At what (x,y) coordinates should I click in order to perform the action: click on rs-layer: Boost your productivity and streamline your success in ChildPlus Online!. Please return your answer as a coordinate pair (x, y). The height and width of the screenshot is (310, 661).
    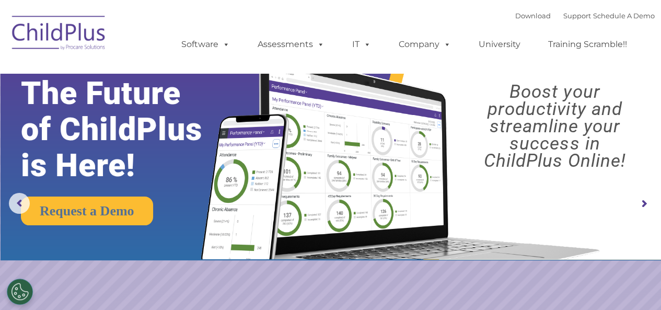
    Looking at the image, I should click on (554, 126).